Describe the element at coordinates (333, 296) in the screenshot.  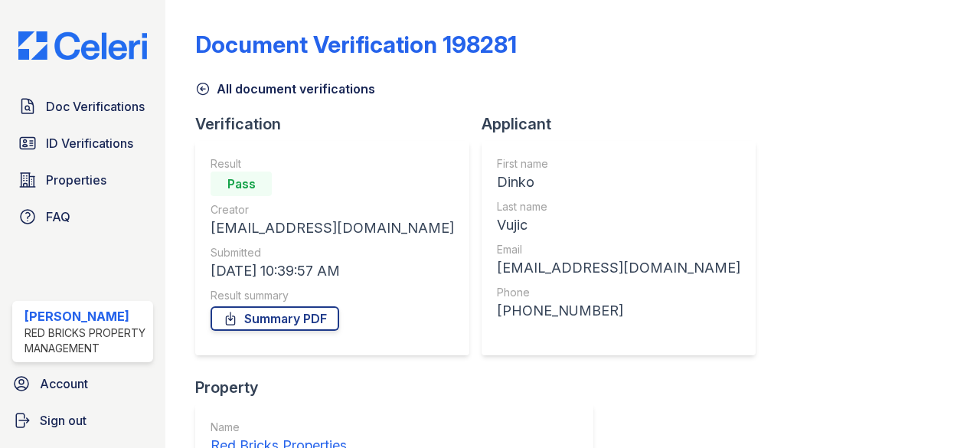
I see `div: Result summary` at that location.